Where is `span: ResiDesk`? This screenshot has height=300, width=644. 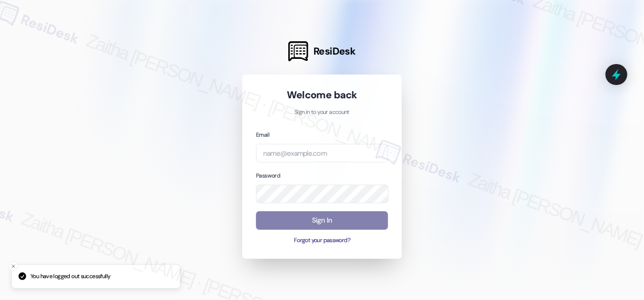 span: ResiDesk is located at coordinates (334, 51).